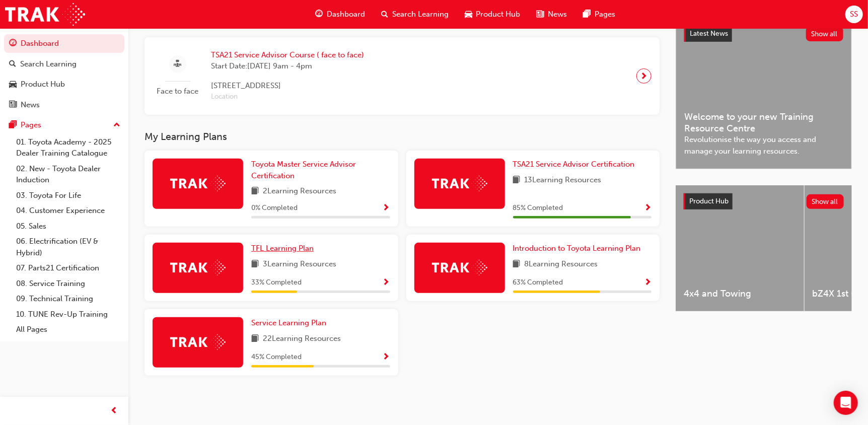 The height and width of the screenshot is (425, 868). What do you see at coordinates (539, 208) in the screenshot?
I see `span: 85 % Completed` at bounding box center [539, 208].